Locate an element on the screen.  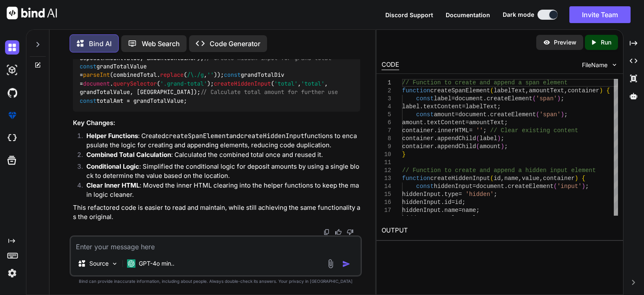
strong: Helper Functions is located at coordinates (112, 135).